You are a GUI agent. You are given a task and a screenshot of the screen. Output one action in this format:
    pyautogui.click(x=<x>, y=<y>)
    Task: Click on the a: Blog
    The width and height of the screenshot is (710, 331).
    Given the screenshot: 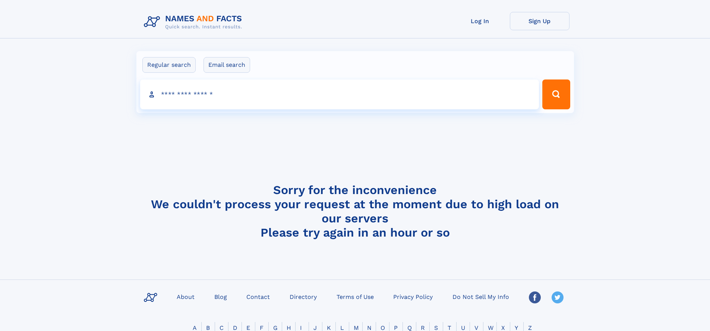 What is the action you would take?
    pyautogui.click(x=221, y=296)
    